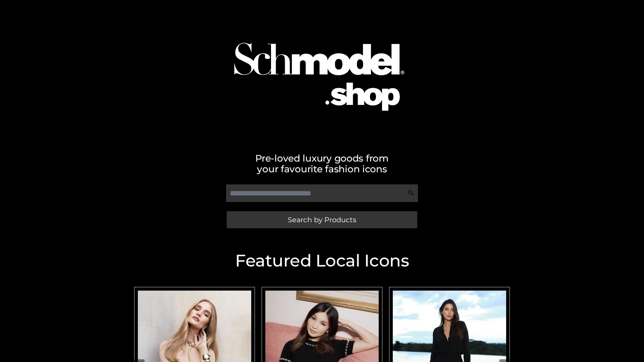 The width and height of the screenshot is (644, 362). What do you see at coordinates (411, 193) in the screenshot?
I see `img: Search Icon` at bounding box center [411, 193].